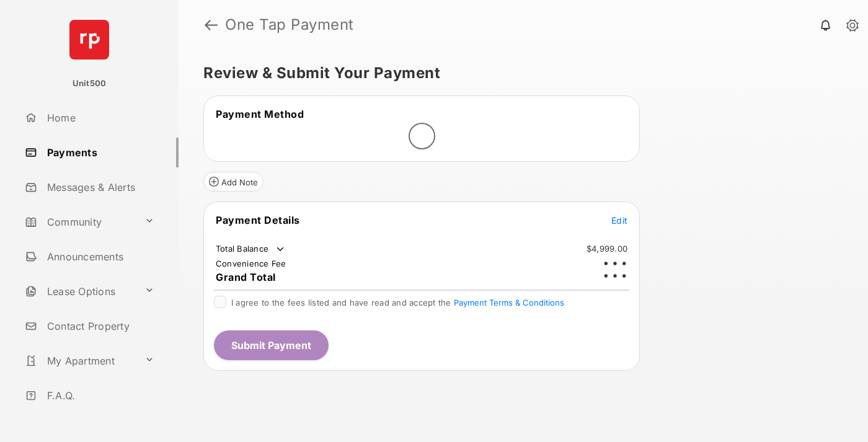  What do you see at coordinates (620, 220) in the screenshot?
I see `span: Edit` at bounding box center [620, 220].